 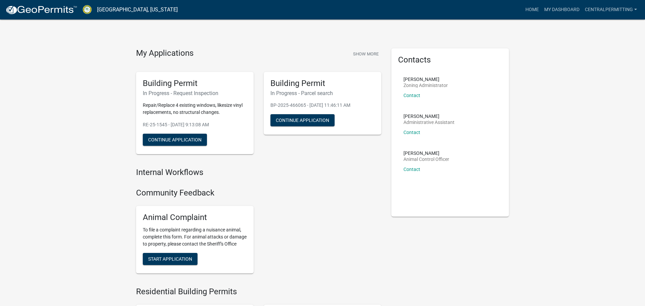 I want to click on span: Start Application, so click(x=170, y=259).